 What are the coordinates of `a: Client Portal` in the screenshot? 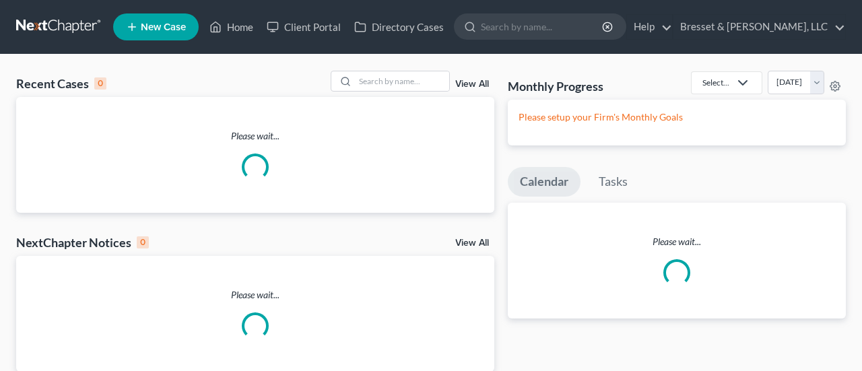 It's located at (304, 27).